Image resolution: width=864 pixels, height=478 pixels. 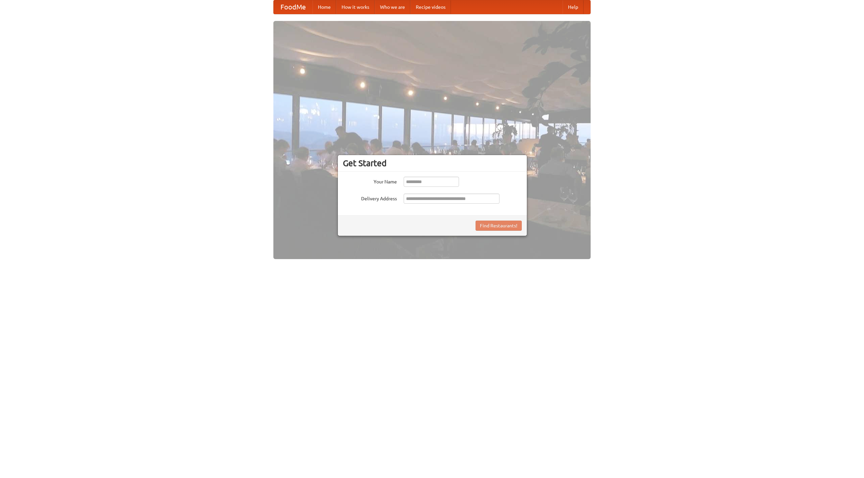 What do you see at coordinates (393, 7) in the screenshot?
I see `a: Who we are` at bounding box center [393, 7].